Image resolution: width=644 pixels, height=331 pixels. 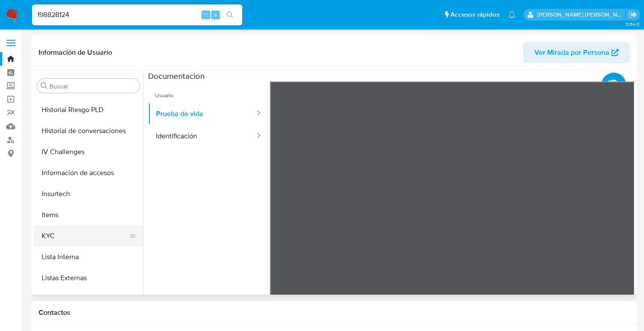 I want to click on button: Buscar, so click(x=44, y=85).